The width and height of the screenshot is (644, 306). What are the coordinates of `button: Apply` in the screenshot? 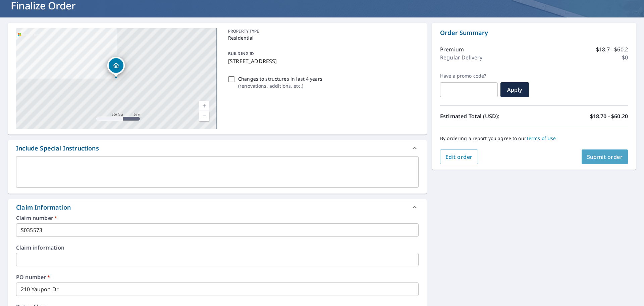 It's located at (515, 90).